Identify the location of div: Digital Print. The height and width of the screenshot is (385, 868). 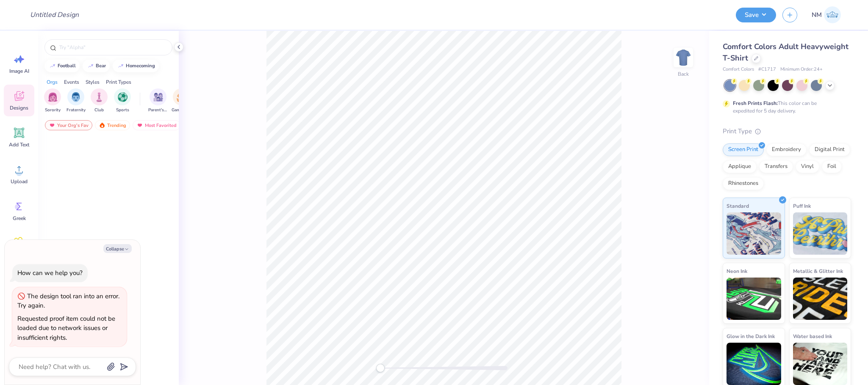
(830, 150).